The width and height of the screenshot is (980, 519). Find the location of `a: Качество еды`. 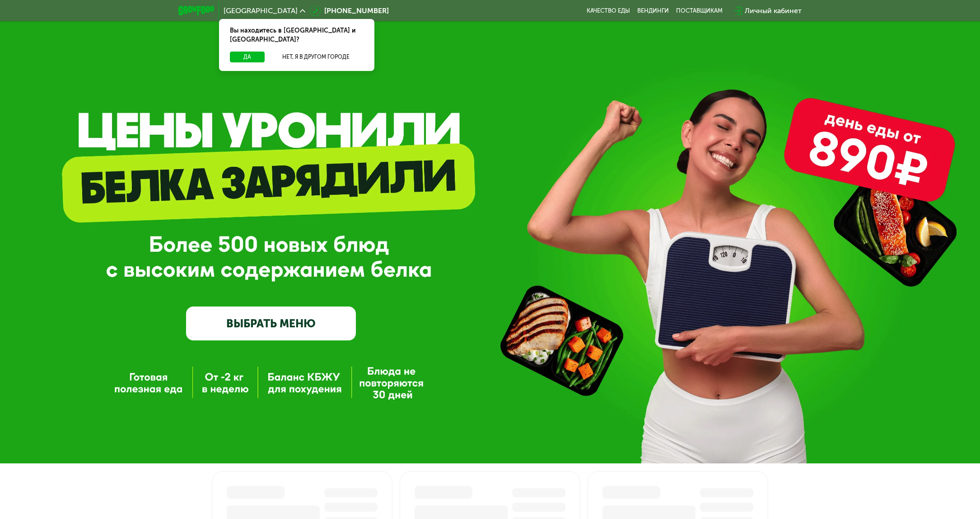

a: Качество еды is located at coordinates (609, 11).